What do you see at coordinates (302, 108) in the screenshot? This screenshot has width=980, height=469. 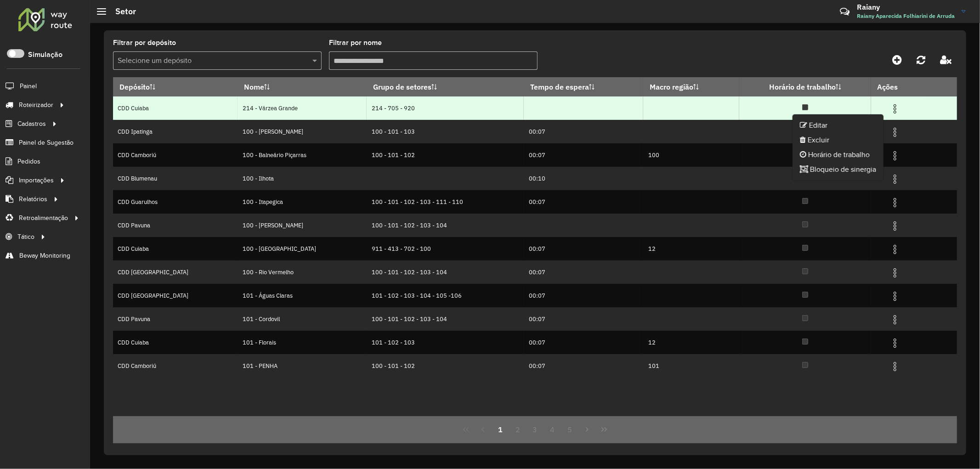 I see `td: 214 - Várzea Grande` at bounding box center [302, 108].